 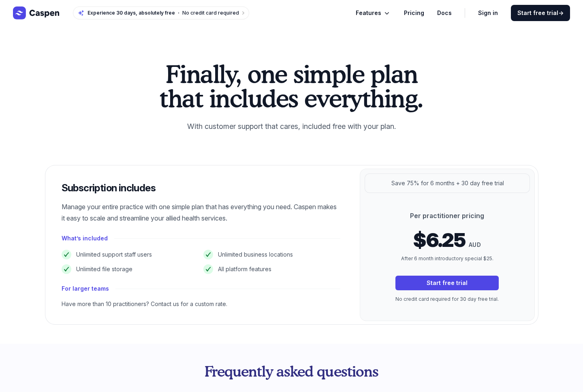 What do you see at coordinates (272, 269) in the screenshot?
I see `li: All platform features` at bounding box center [272, 269].